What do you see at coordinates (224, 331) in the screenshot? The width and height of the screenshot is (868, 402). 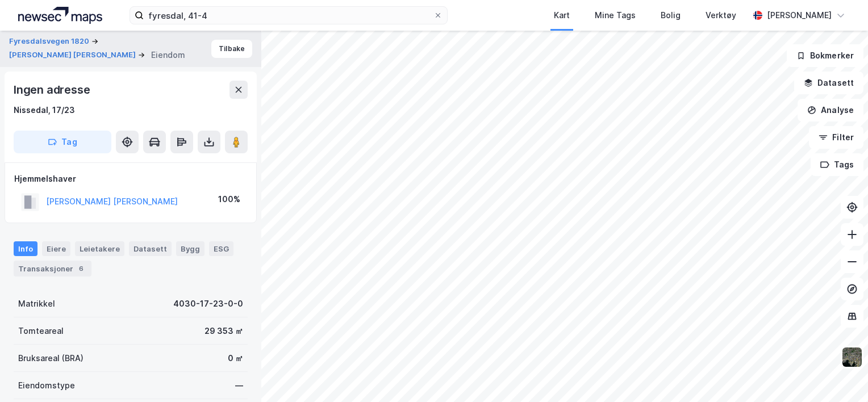 I see `div: 29 353 ㎡` at bounding box center [224, 331].